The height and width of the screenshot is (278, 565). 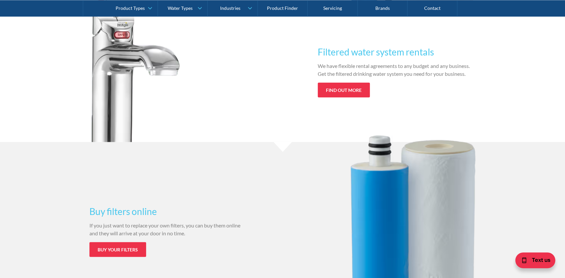 What do you see at coordinates (118, 249) in the screenshot?
I see `a: Buy your filters` at bounding box center [118, 249].